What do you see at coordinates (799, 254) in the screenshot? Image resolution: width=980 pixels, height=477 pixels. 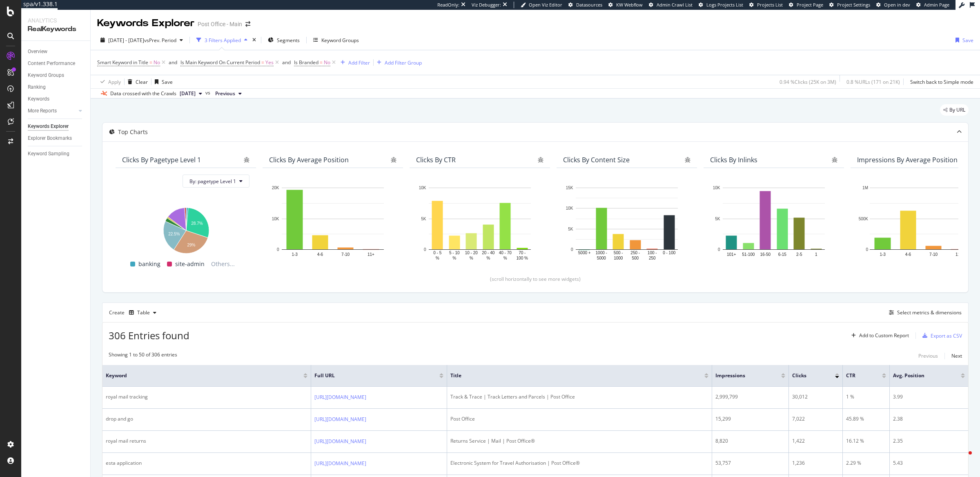 I see `text: 2-5` at bounding box center [799, 254].